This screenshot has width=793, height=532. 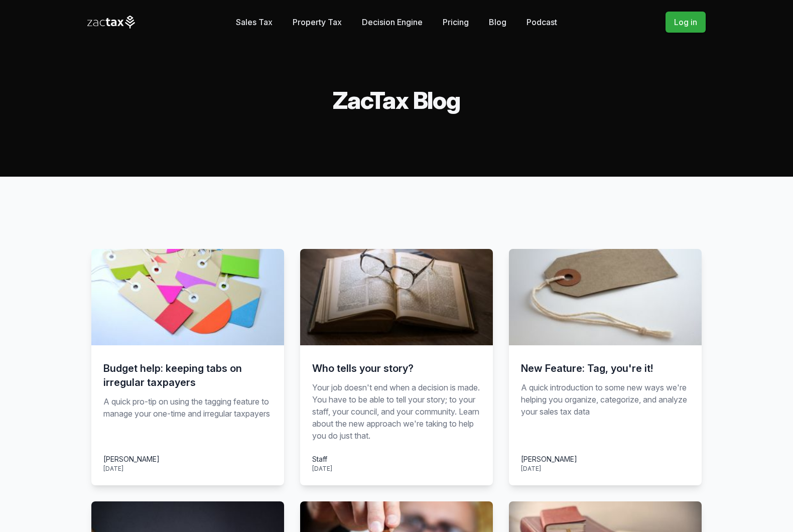 I want to click on h2: ZacTax Blog, so click(x=396, y=101).